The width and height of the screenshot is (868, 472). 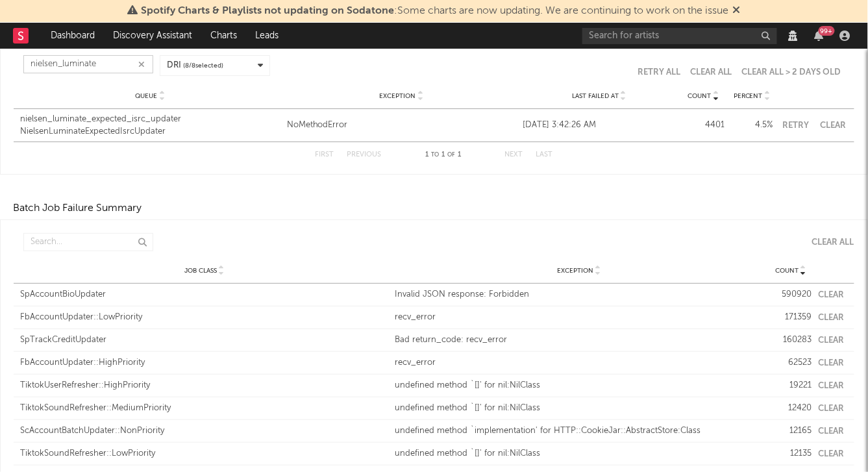 What do you see at coordinates (544, 154) in the screenshot?
I see `button: Last` at bounding box center [544, 154].